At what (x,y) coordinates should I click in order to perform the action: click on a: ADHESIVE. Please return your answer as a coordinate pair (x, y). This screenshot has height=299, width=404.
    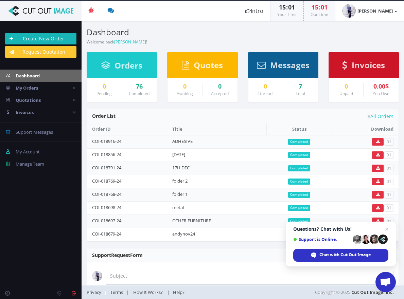
    Looking at the image, I should click on (183, 141).